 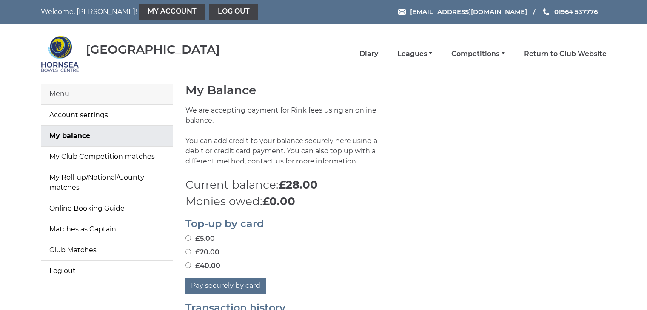 I want to click on a: My Club Competition matches, so click(x=107, y=157).